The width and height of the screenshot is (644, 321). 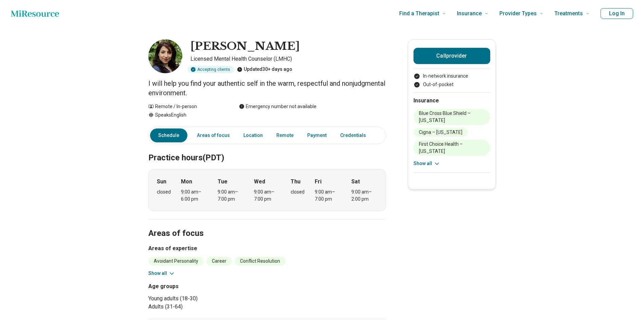 What do you see at coordinates (211, 70) in the screenshot?
I see `div: Accepting clients` at bounding box center [211, 70].